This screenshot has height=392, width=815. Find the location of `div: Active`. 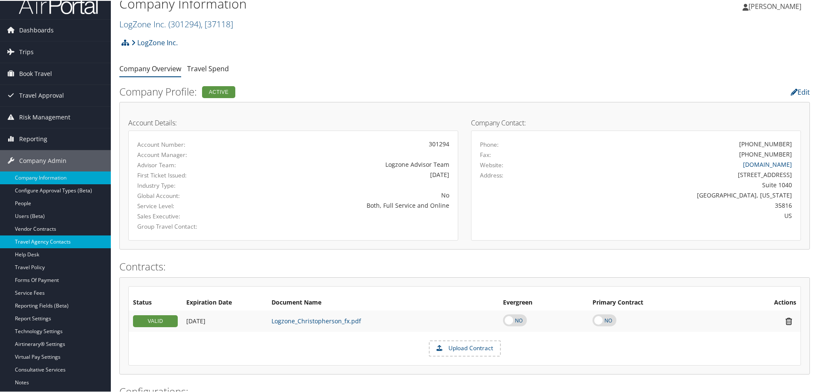

div: Active is located at coordinates (219, 91).